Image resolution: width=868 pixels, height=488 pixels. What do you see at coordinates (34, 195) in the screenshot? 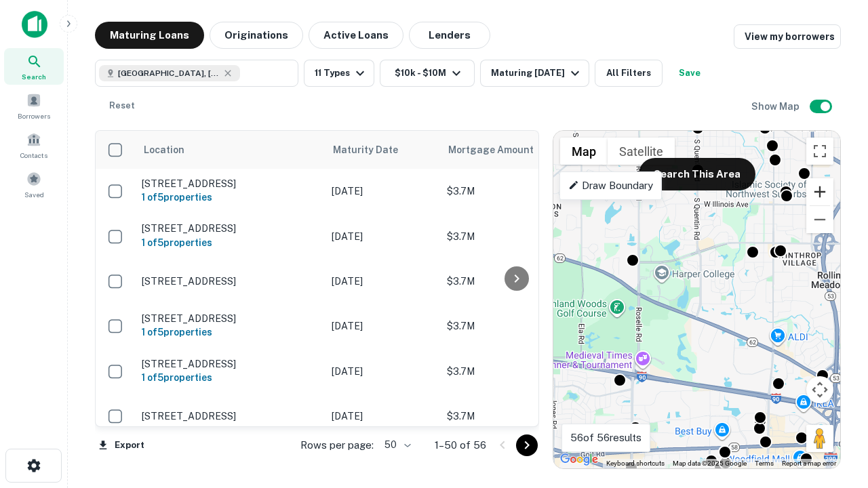
I see `span: Saved` at bounding box center [34, 195].